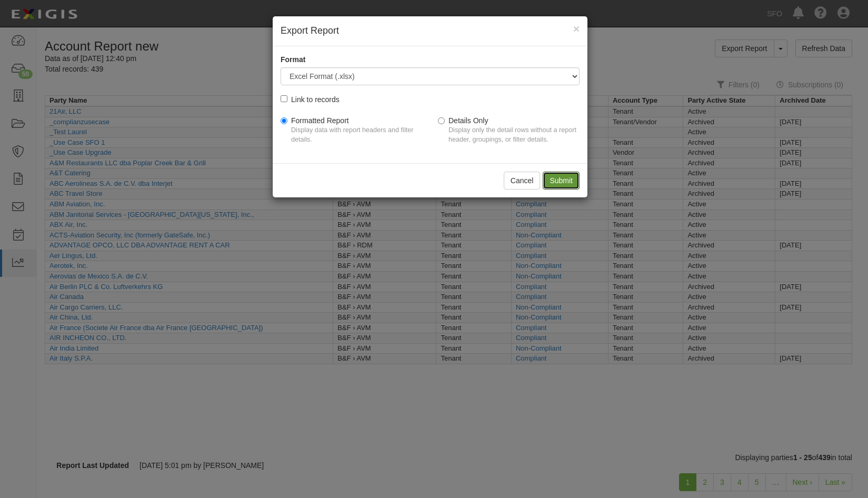 The image size is (868, 498). What do you see at coordinates (513, 135) in the screenshot?
I see `p: Display only the detail rows without a report header, groupings, or filter details.` at bounding box center [513, 135].